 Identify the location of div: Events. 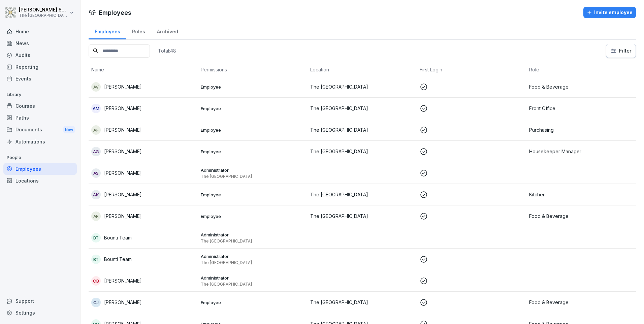
(40, 78).